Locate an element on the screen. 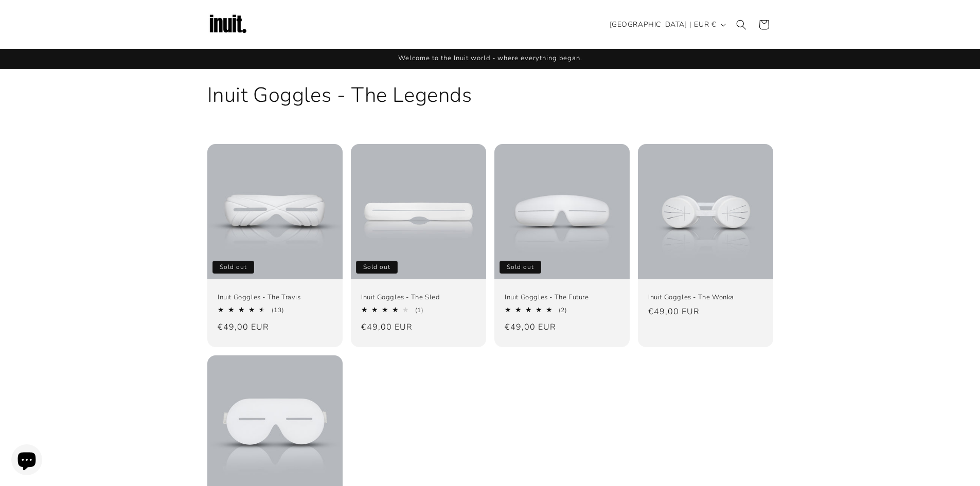 Image resolution: width=980 pixels, height=486 pixels. div: Announcement is located at coordinates (490, 59).